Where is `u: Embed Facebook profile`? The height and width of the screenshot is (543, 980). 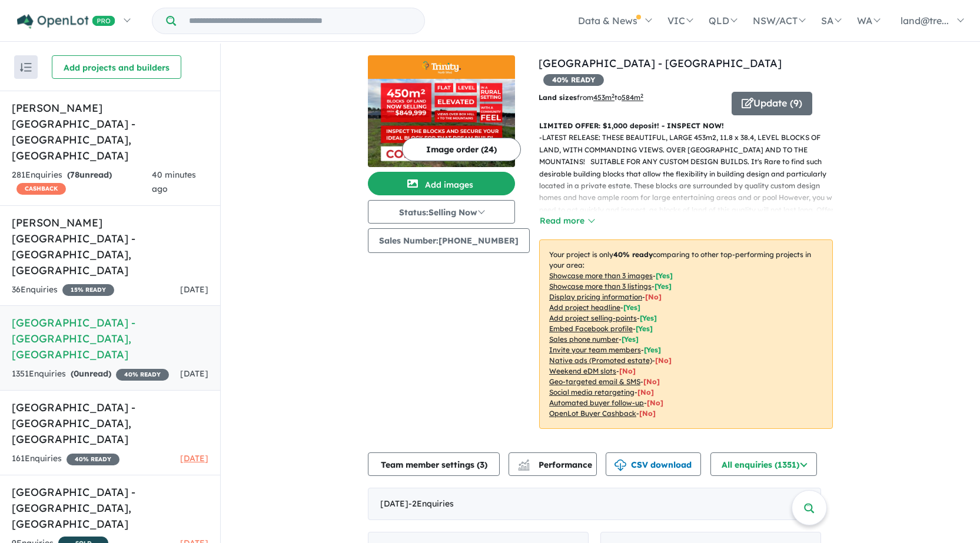
u: Embed Facebook profile is located at coordinates (591, 328).